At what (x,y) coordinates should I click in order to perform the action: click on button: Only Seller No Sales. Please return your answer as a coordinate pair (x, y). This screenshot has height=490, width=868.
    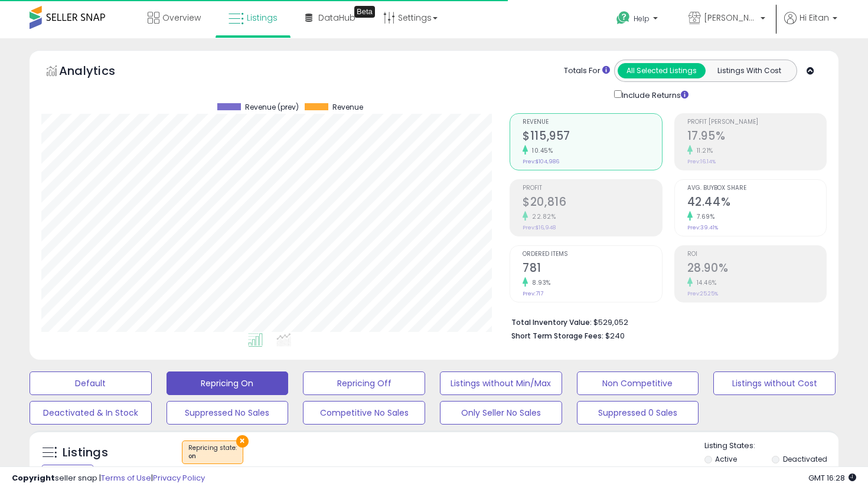
    Looking at the image, I should click on (500, 413).